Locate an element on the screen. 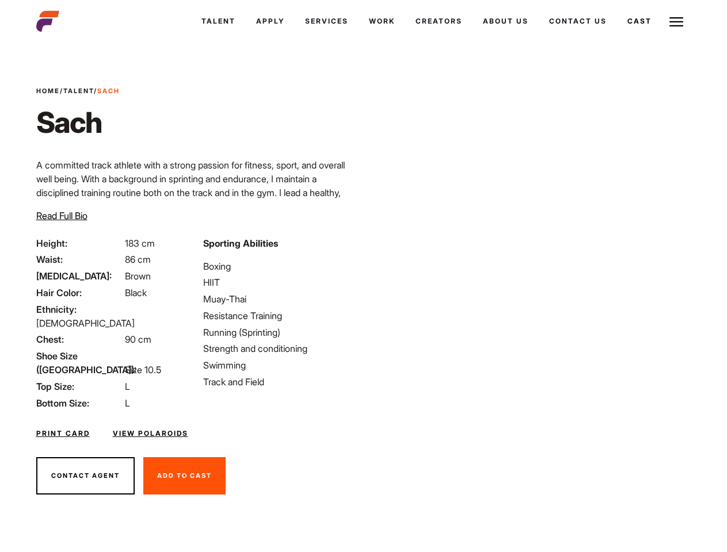 The height and width of the screenshot is (552, 727). span: Height: is located at coordinates (79, 243).